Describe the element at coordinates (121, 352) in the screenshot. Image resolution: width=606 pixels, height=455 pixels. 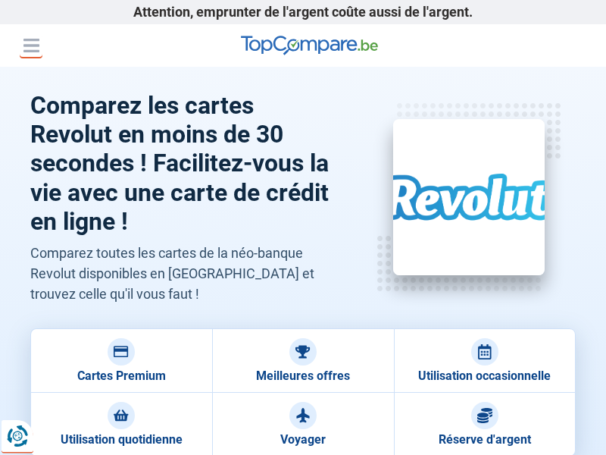
I see `img: Cartes Premium` at that location.